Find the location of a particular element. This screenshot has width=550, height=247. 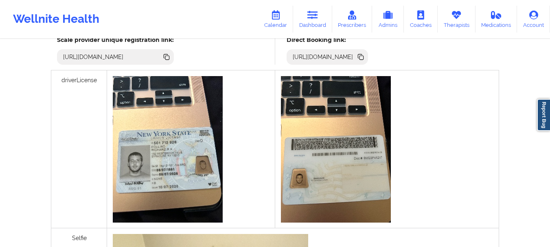

img: 3779645a-984d-43ad-967b-6d3ef0ab8ac2IMG_1634.jpeg is located at coordinates (336, 149).